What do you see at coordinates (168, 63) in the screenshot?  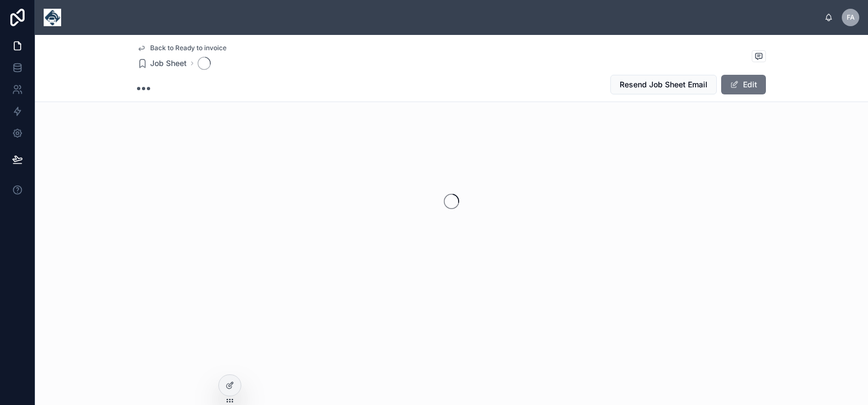 I see `span: Job Sheet` at bounding box center [168, 63].